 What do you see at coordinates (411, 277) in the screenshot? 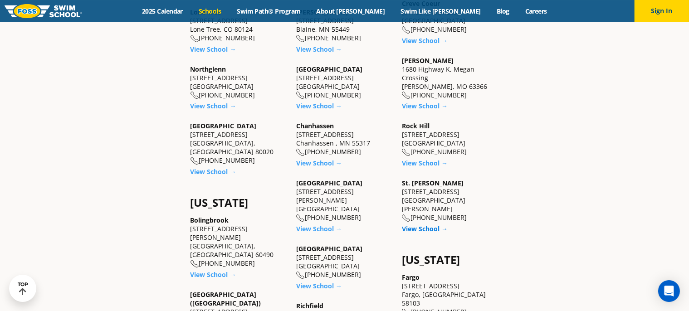
I see `a: Fargo` at bounding box center [411, 277].